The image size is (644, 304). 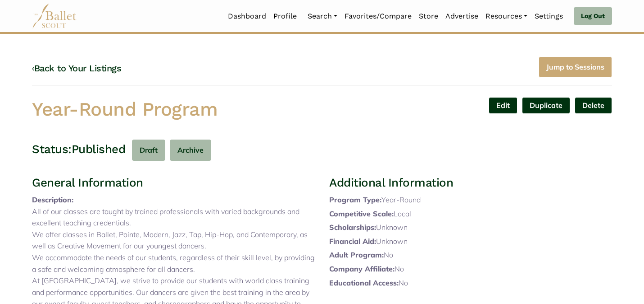 I want to click on span: Company Affiliate:, so click(x=362, y=268).